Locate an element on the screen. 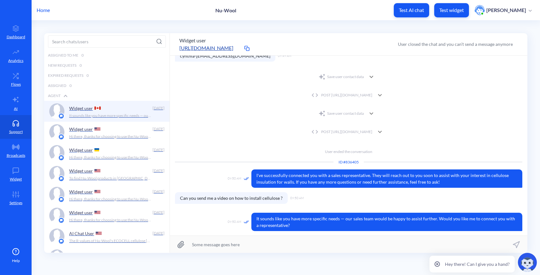 This screenshot has width=540, height=275. p: Test AI chat is located at coordinates (412, 10).